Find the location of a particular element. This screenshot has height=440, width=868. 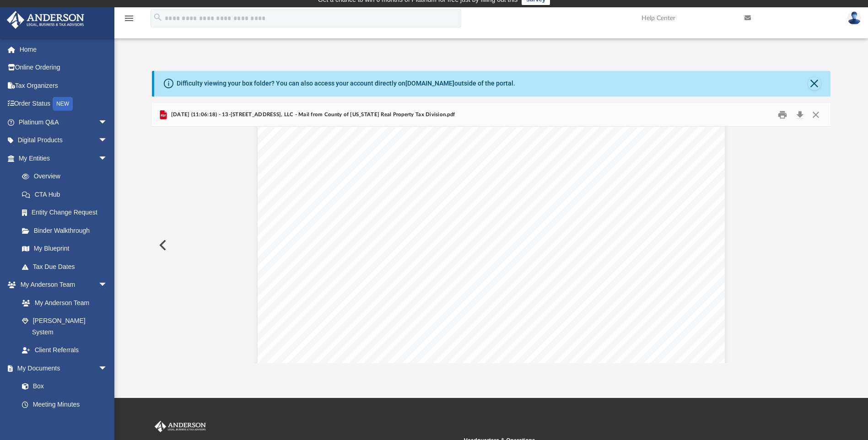

button: Previous File is located at coordinates (162, 246).